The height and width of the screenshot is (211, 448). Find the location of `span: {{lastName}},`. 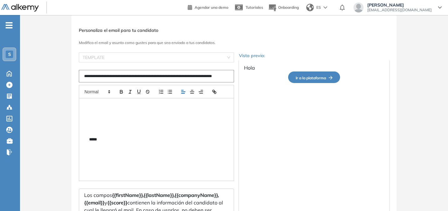

span: {{lastName}}, is located at coordinates (159, 195).